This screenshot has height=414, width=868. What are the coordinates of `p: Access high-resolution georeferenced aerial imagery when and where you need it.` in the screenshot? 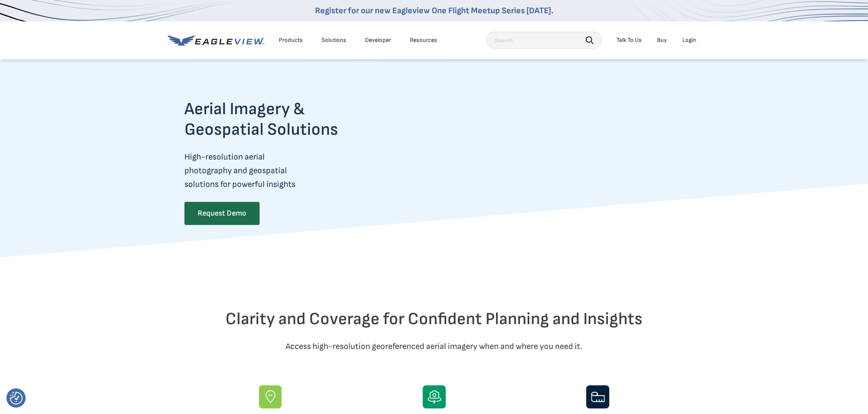 It's located at (434, 346).